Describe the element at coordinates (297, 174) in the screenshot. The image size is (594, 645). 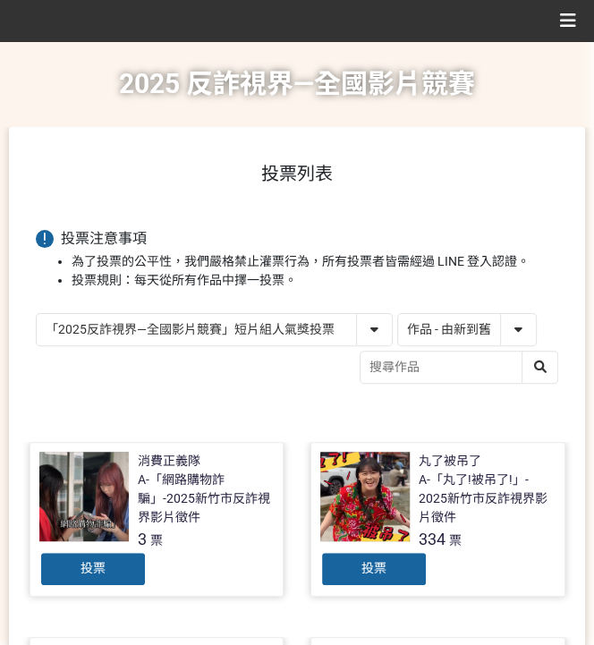
I see `h1: 投票列表` at that location.